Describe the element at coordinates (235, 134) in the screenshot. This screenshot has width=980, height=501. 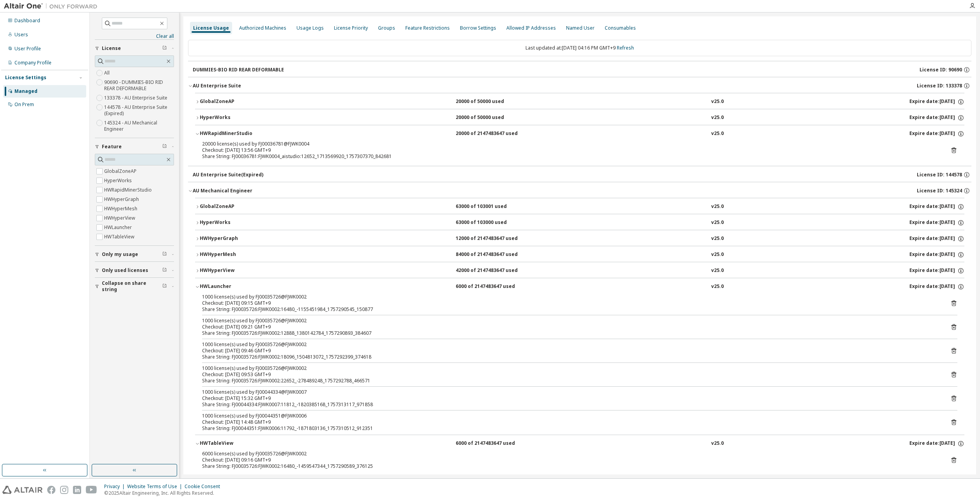
I see `div: HWRapidMinerStudio` at that location.